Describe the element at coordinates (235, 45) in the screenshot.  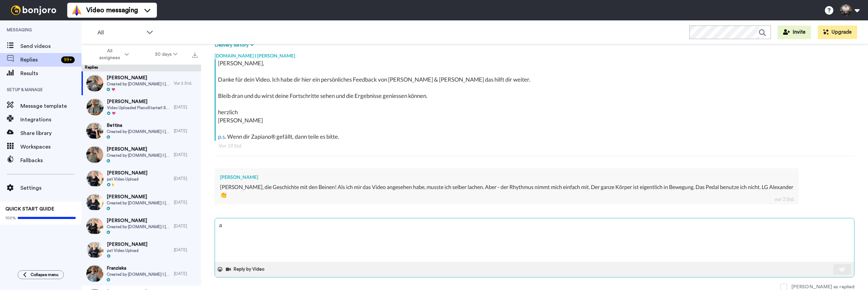
I see `button: Delivery history` at that location.